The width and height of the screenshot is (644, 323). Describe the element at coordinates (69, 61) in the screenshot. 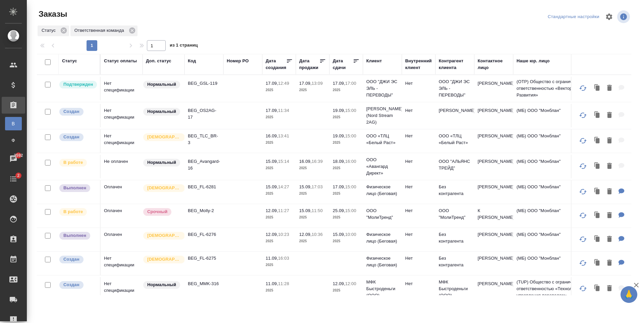

I see `div: Статус` at that location.